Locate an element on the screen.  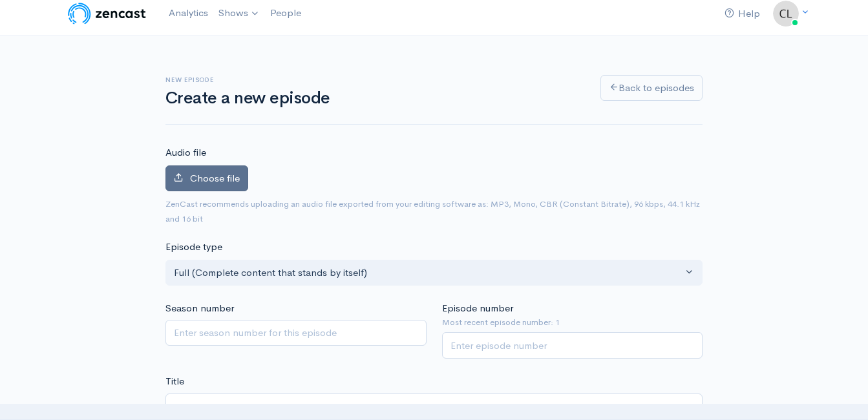
label: Episode type is located at coordinates (194, 247).